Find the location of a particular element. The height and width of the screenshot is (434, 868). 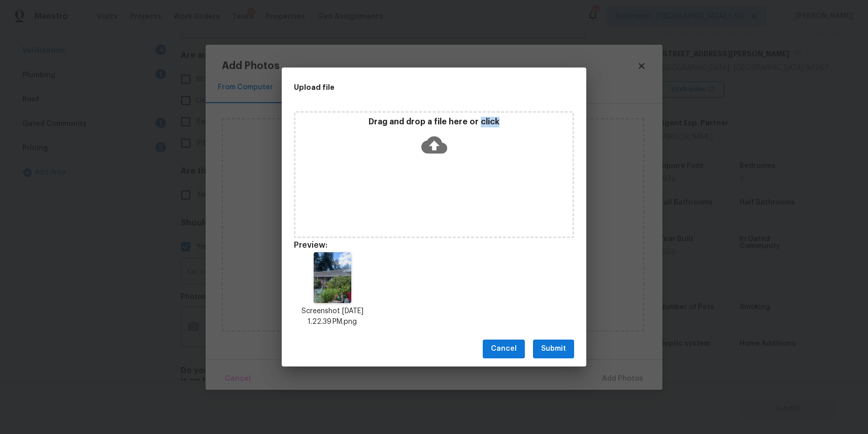

span: Submit is located at coordinates (553, 349).